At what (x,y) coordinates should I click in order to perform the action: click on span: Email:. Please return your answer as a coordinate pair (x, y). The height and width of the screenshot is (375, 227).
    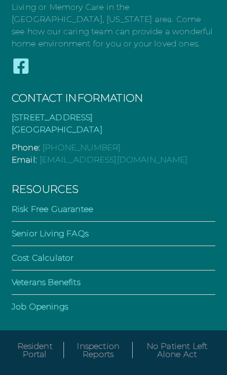
    Looking at the image, I should click on (24, 160).